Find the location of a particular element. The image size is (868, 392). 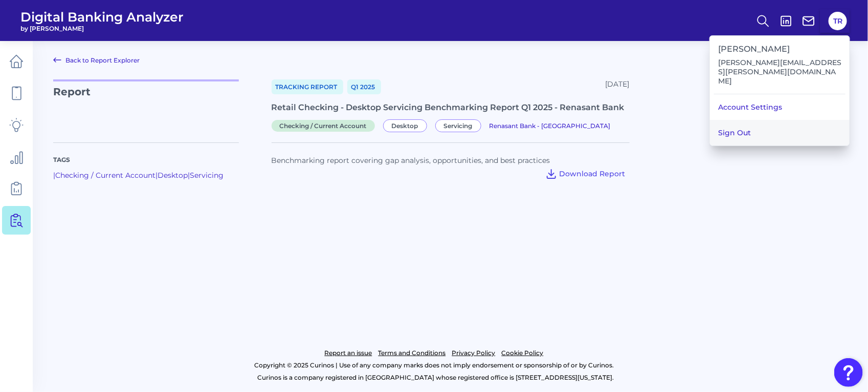

button: Open Resource Center is located at coordinates (849, 372).